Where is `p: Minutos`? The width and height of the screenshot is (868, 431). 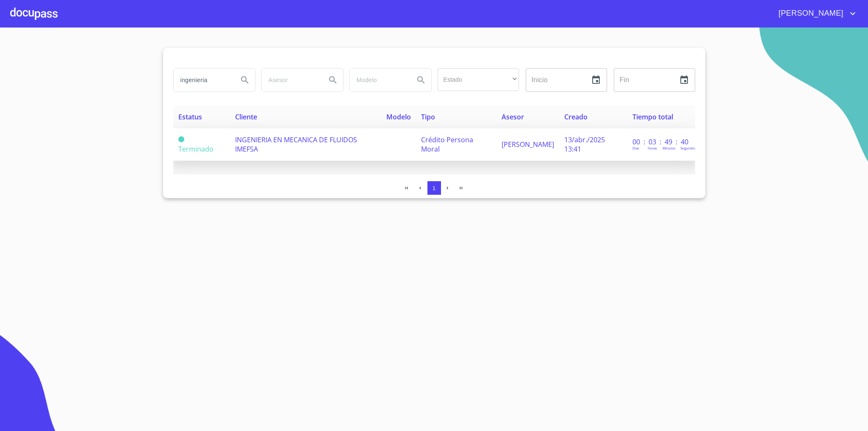 p: Minutos is located at coordinates (669, 148).